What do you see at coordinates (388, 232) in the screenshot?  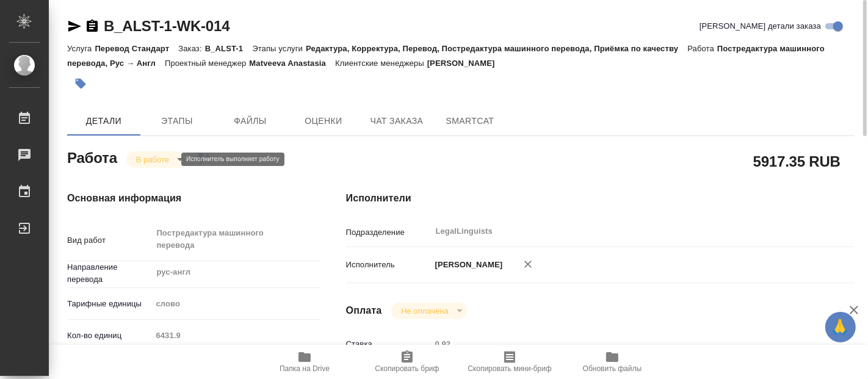 I see `p: Подразделение` at bounding box center [388, 232].